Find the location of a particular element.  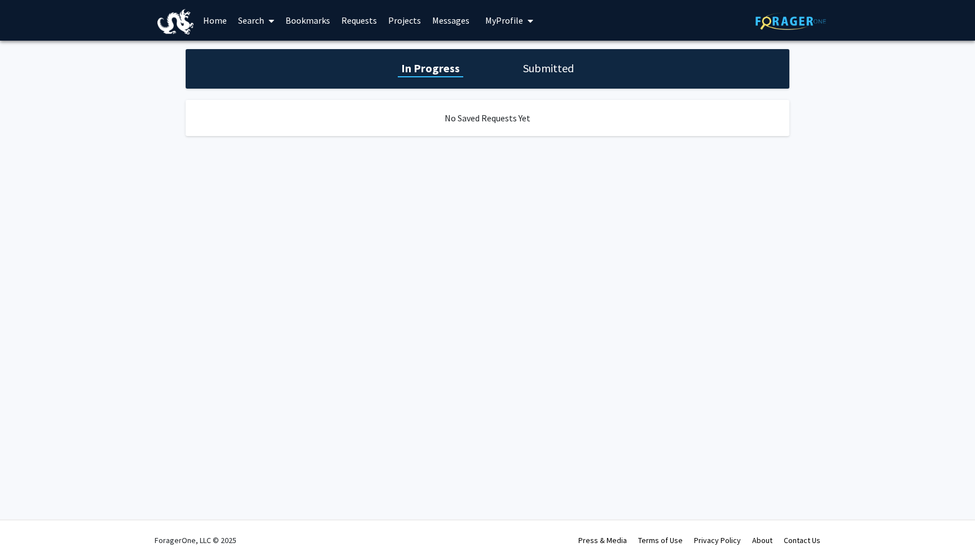

a: Messages is located at coordinates (451, 20).